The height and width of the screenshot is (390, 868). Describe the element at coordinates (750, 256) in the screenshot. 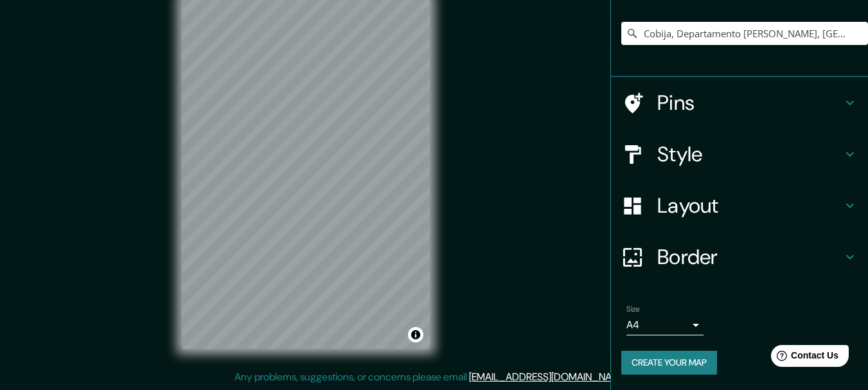

I see `h4: Border` at that location.